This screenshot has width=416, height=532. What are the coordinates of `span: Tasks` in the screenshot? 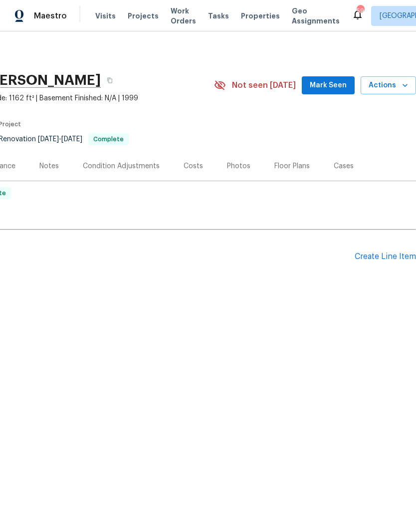 It's located at (219, 16).